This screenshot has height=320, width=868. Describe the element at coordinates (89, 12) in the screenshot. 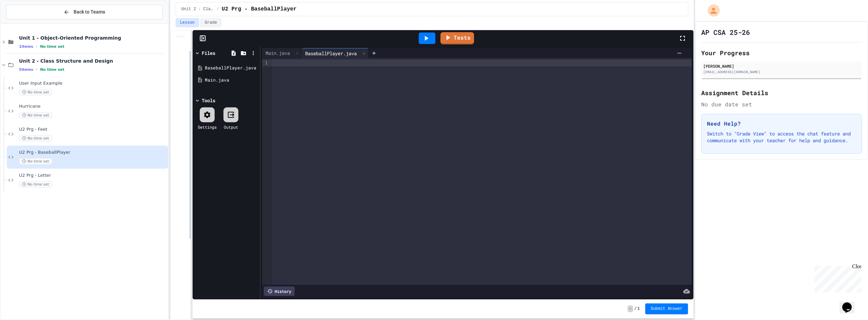

I see `span: Back to Teams` at that location.